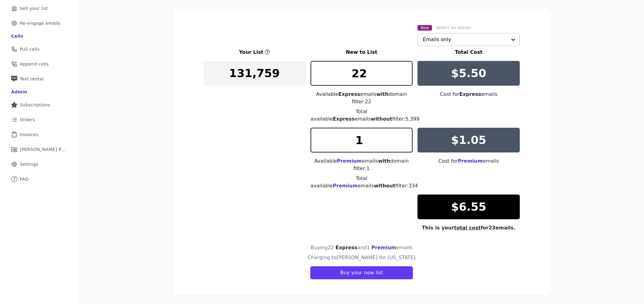 This screenshot has width=644, height=304. Describe the element at coordinates (29, 164) in the screenshot. I see `span: Settings` at that location.